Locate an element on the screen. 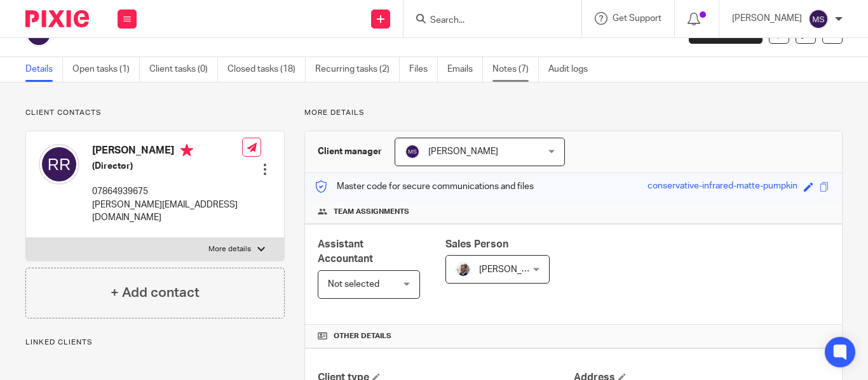  a: Details is located at coordinates (44, 69).